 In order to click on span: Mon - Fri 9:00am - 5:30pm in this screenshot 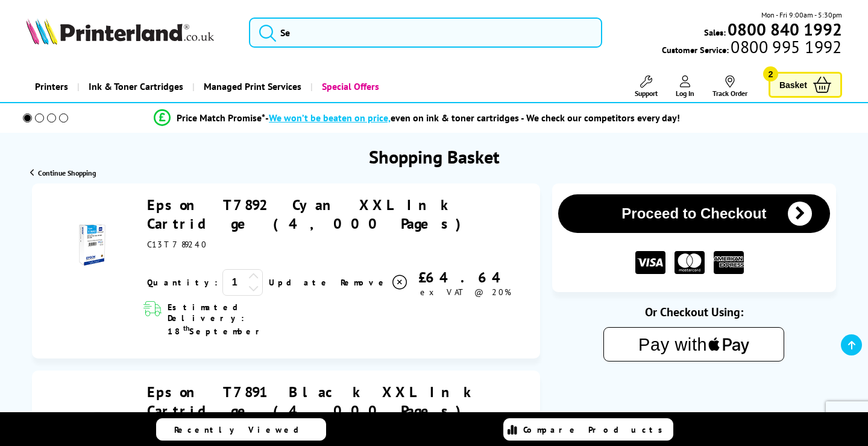, I will do `click(802, 15)`.